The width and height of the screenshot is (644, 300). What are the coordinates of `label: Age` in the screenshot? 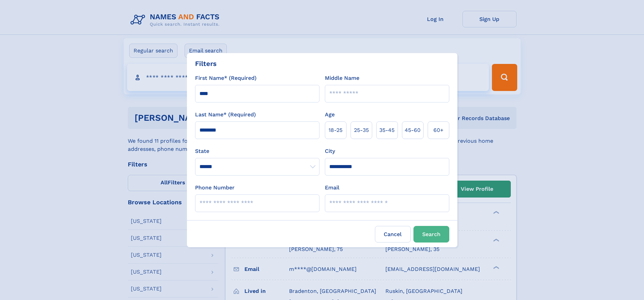 It's located at (330, 115).